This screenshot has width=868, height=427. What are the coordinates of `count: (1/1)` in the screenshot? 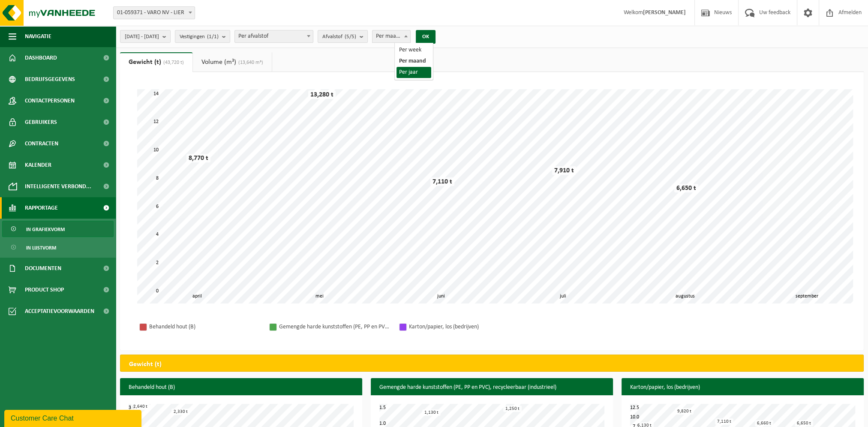 It's located at (213, 36).